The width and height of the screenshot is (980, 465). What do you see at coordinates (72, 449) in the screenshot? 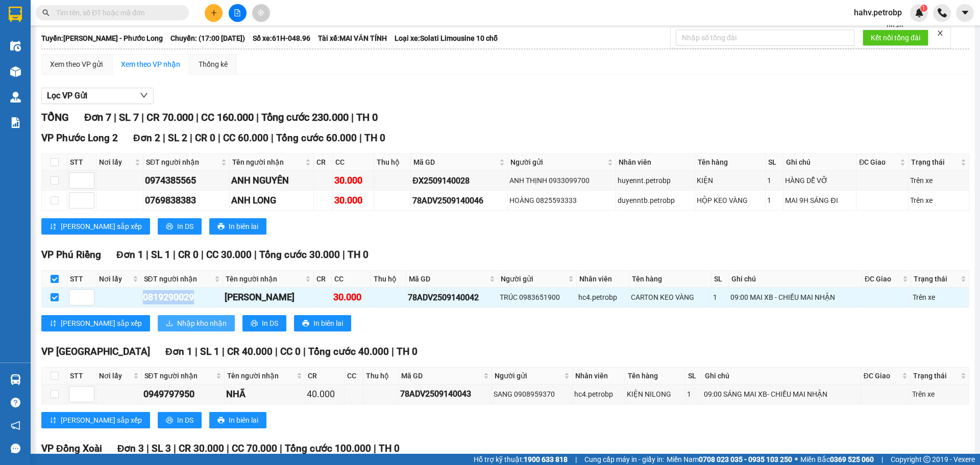
I see `span: VP Đồng Xoài` at bounding box center [72, 449].